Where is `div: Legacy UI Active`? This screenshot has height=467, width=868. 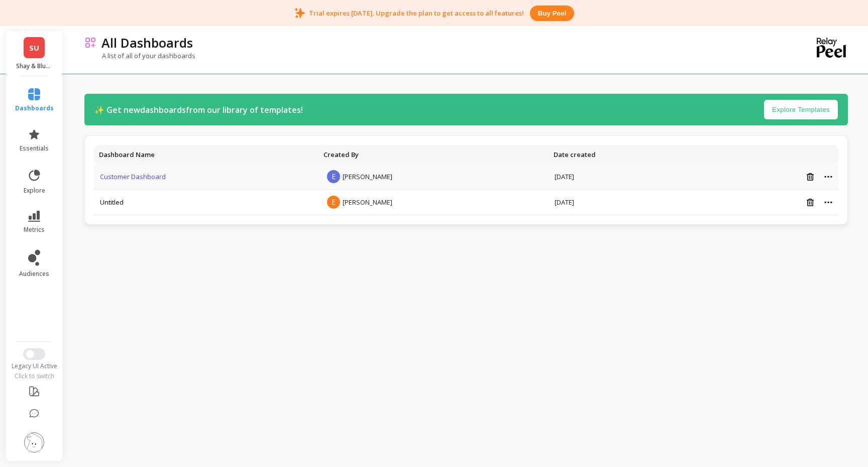 div: Legacy UI Active is located at coordinates (34, 366).